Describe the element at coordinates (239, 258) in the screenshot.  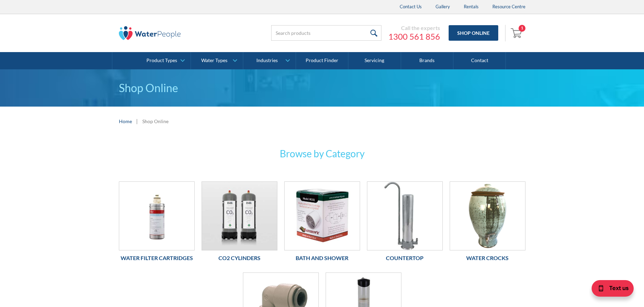
I see `h6: Co2 Cylinders` at that location.